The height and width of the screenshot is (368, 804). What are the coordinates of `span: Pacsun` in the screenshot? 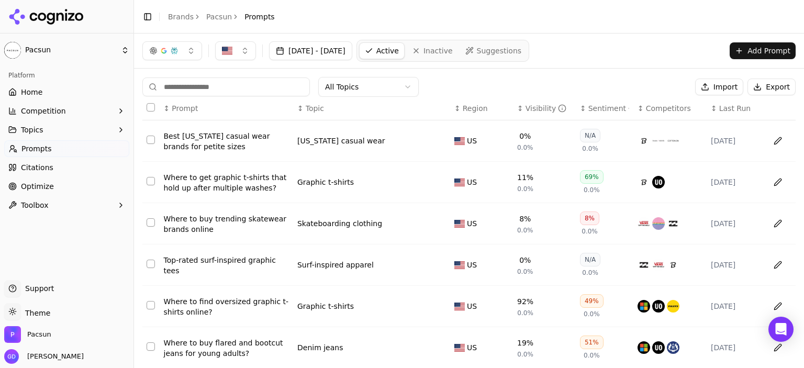 It's located at (39, 335).